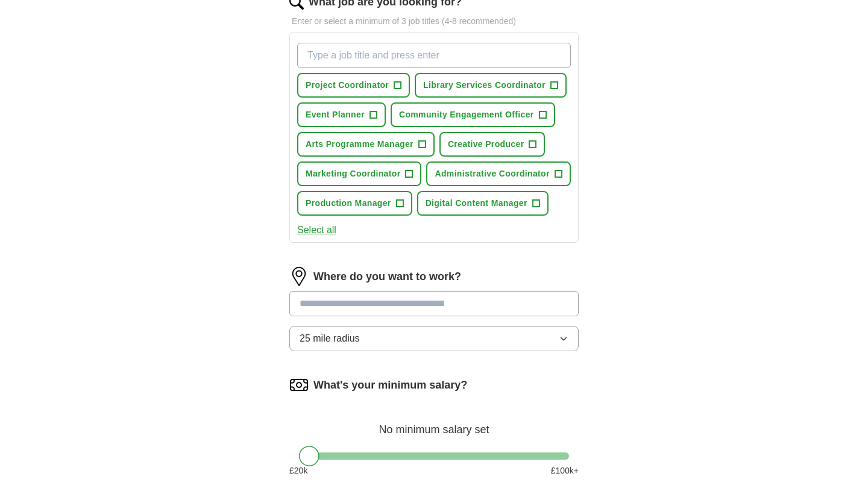 This screenshot has width=868, height=494. What do you see at coordinates (434, 21) in the screenshot?
I see `p: Enter or select a minimum of 3 job titles (4-8 recommended)` at bounding box center [434, 21].